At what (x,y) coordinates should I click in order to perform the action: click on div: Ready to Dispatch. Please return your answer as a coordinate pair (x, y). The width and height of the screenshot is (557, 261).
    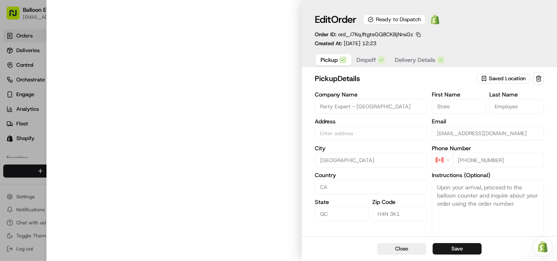
    Looking at the image, I should click on (394, 20).